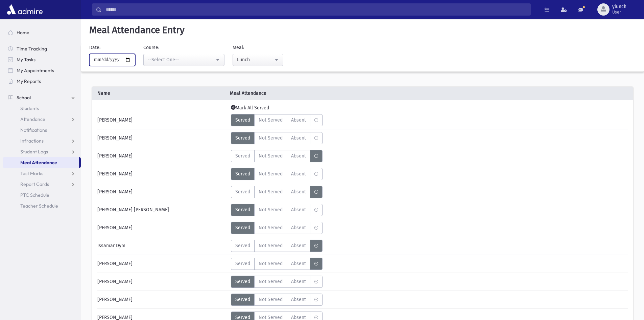 Image resolution: width=644 pixels, height=320 pixels. I want to click on div: --Select One--, so click(181, 59).